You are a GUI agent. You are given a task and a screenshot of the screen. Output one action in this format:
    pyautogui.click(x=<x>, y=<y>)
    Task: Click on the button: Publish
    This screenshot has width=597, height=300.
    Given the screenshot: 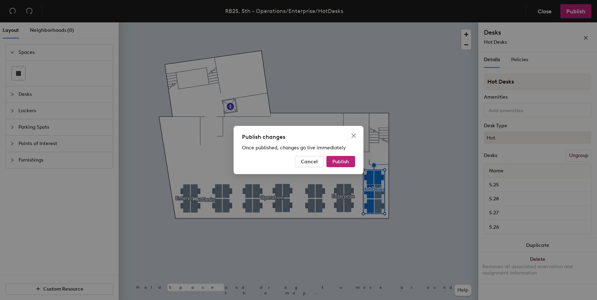 What is the action you would take?
    pyautogui.click(x=341, y=161)
    